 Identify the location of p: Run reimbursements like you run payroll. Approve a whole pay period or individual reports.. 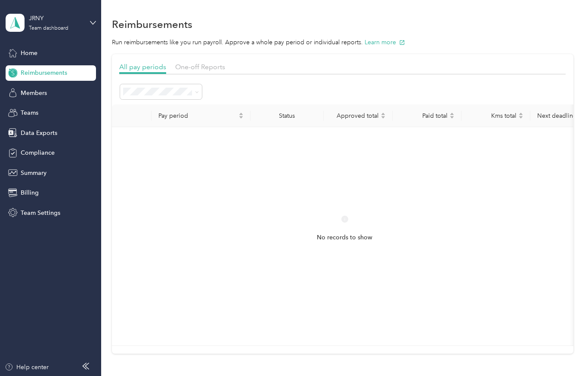
(343, 42).